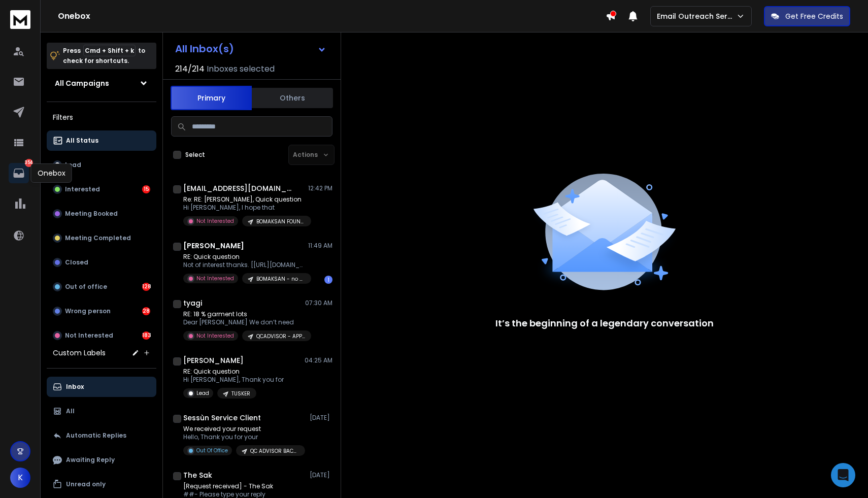 The height and width of the screenshot is (498, 868). Describe the element at coordinates (244, 429) in the screenshot. I see `p: We received your request` at that location.